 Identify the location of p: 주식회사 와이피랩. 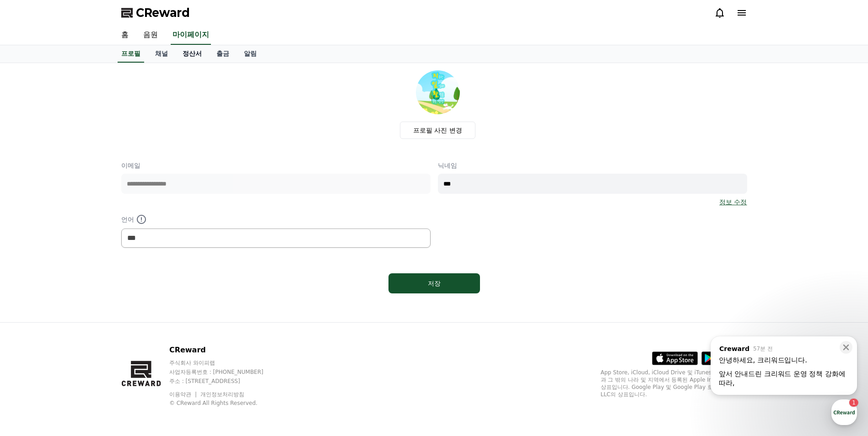
(225, 363).